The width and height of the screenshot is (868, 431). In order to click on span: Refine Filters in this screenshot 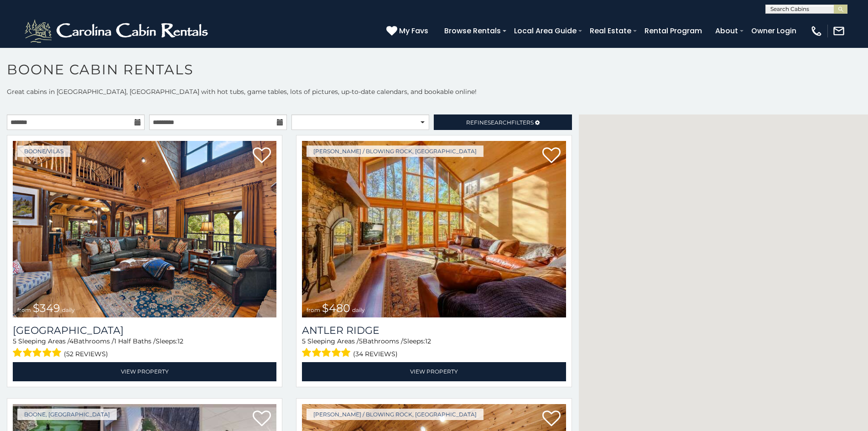, I will do `click(500, 122)`.